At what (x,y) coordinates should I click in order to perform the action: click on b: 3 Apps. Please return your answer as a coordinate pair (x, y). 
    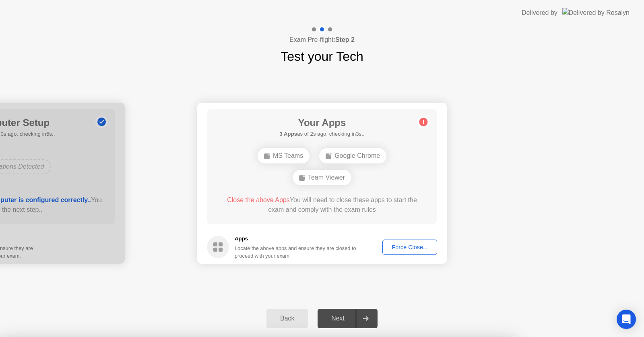
    Looking at the image, I should click on (288, 134).